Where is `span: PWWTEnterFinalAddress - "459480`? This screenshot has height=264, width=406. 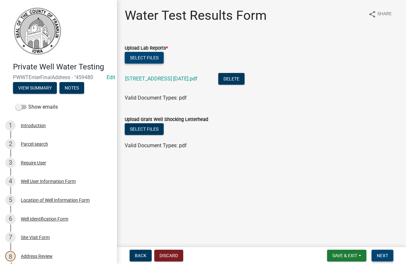
span: PWWTEnterFinalAddress - "459480 is located at coordinates (58, 77).